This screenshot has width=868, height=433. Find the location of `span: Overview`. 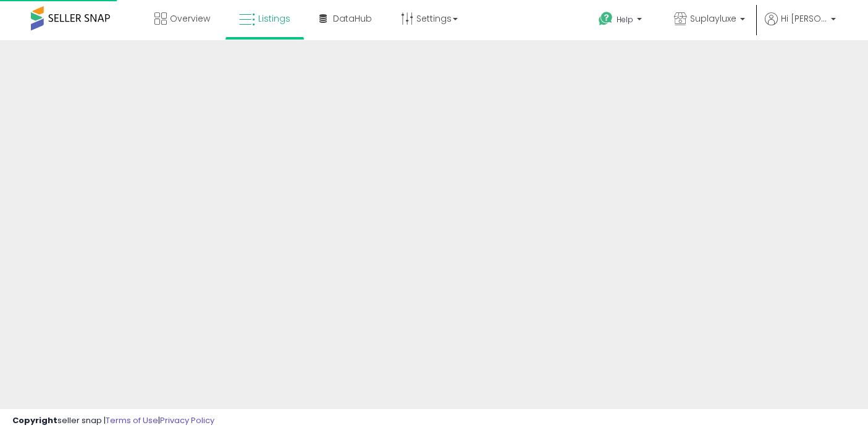

span: Overview is located at coordinates (190, 18).